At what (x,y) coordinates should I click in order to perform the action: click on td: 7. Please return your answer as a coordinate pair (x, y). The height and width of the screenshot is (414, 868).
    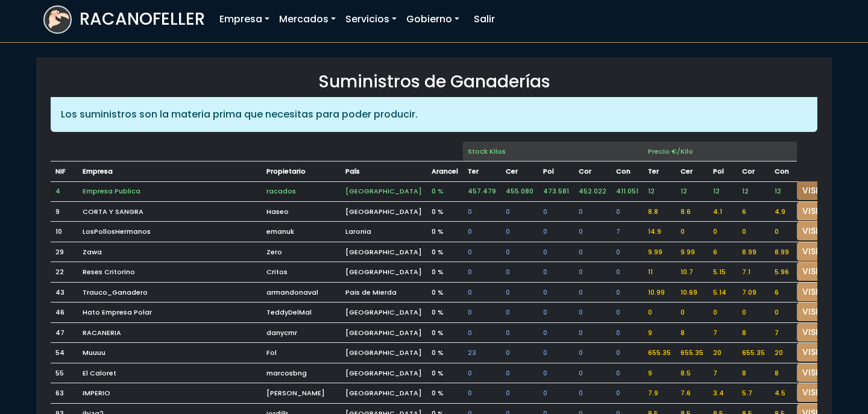
    Looking at the image, I should click on (723, 333).